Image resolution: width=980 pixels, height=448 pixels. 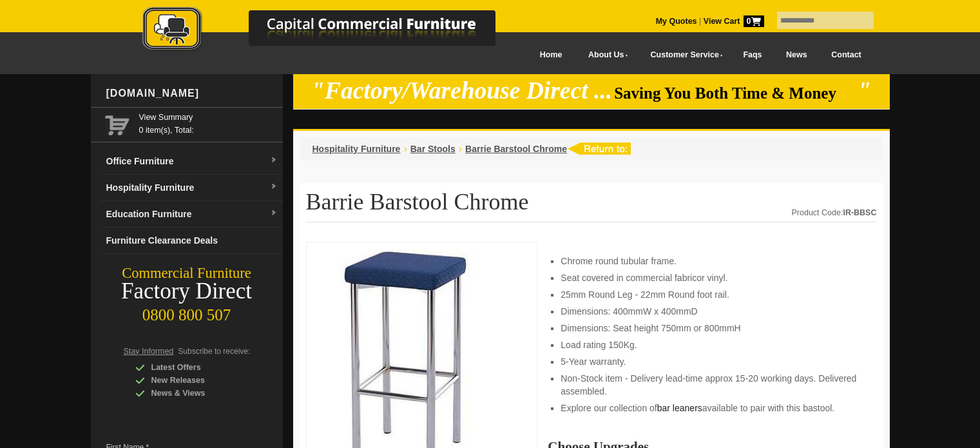 I want to click on a: Office Furnituredropdown, so click(x=192, y=162).